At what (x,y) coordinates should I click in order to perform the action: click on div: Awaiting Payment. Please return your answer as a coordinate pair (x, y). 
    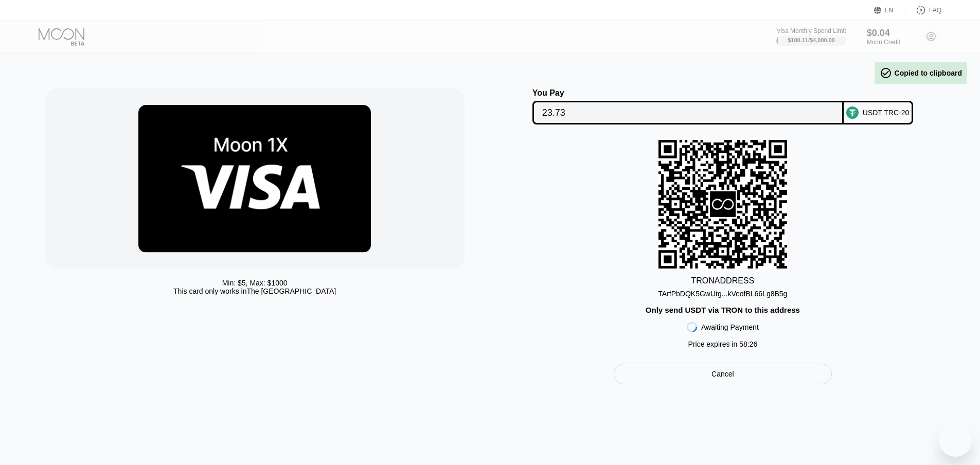
    Looking at the image, I should click on (730, 327).